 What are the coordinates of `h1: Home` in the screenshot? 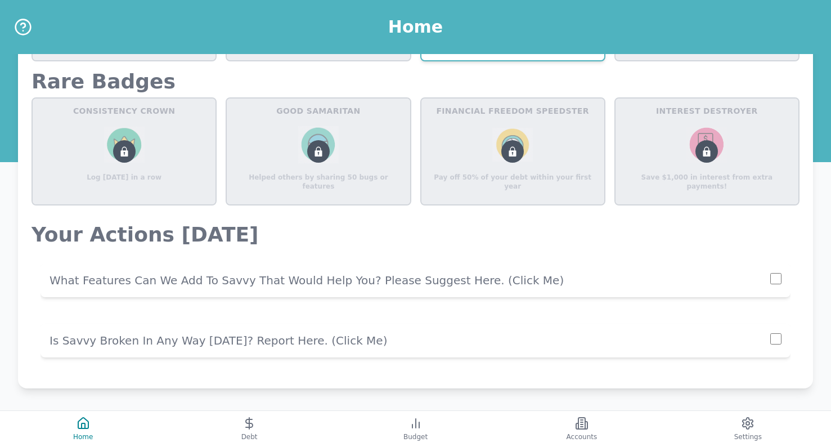 It's located at (415, 27).